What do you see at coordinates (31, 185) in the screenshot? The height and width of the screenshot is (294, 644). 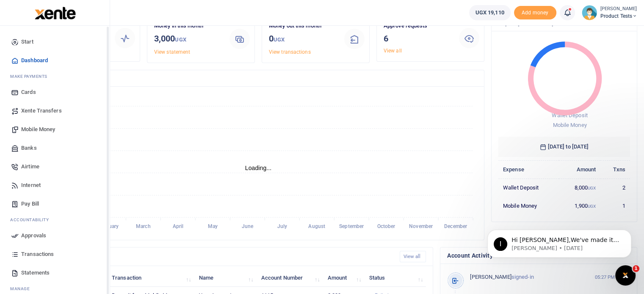 I see `span: Internet` at bounding box center [31, 185].